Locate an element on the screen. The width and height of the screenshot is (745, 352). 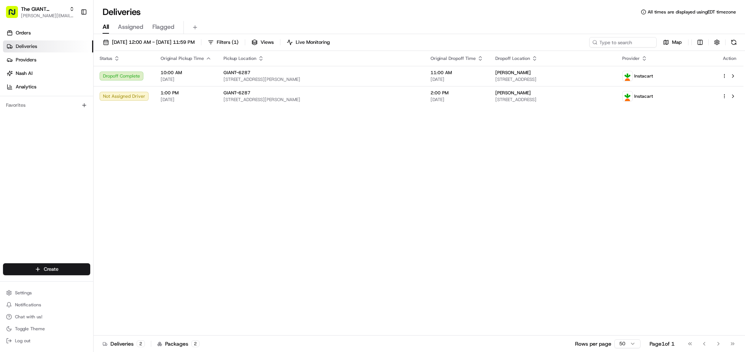
span: Status is located at coordinates (106, 58).